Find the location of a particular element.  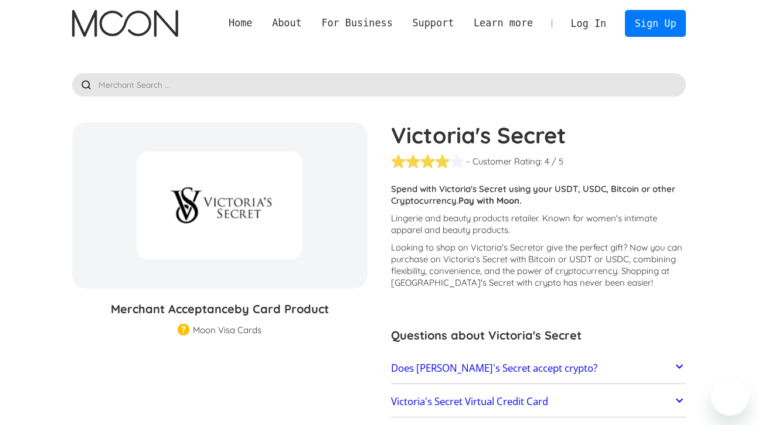

span: by Card Product is located at coordinates (281, 309).